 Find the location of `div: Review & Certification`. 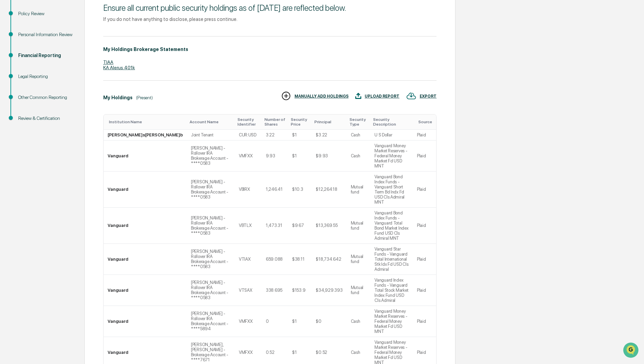

div: Review & Certification is located at coordinates (46, 118).